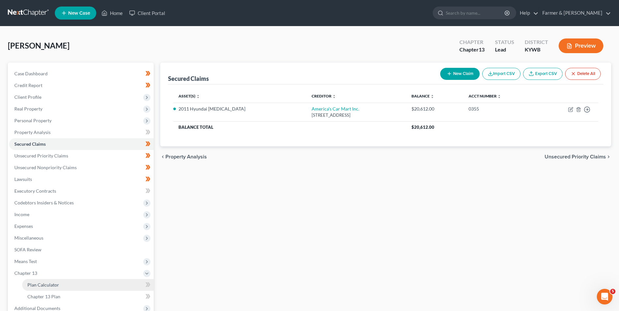  What do you see at coordinates (290, 127) in the screenshot?
I see `th: Balance Total` at bounding box center [290, 127].